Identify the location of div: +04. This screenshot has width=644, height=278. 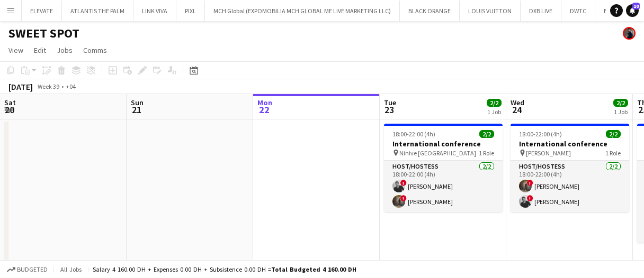
(70, 86).